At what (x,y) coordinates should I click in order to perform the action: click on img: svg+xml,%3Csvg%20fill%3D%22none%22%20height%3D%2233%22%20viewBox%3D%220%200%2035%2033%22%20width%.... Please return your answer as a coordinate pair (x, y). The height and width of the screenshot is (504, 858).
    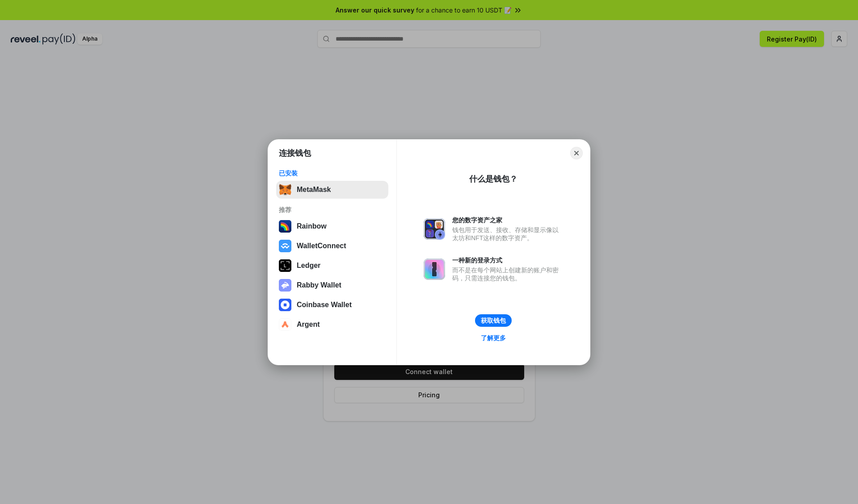
    Looking at the image, I should click on (285, 190).